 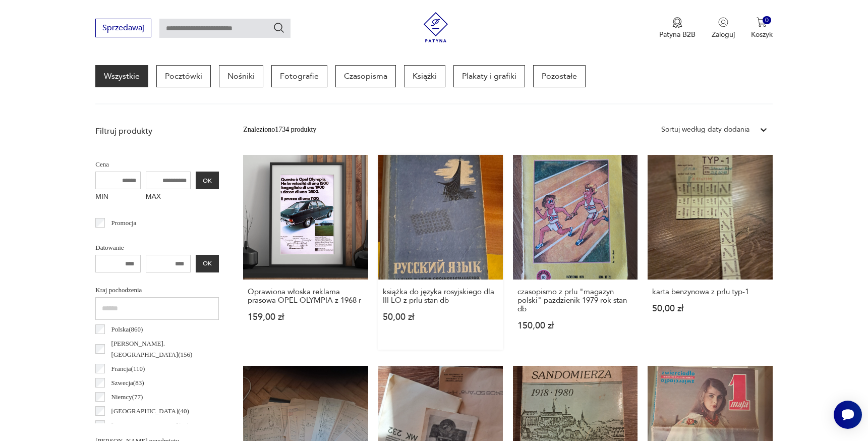 I want to click on p: 150,00 zł, so click(x=575, y=326).